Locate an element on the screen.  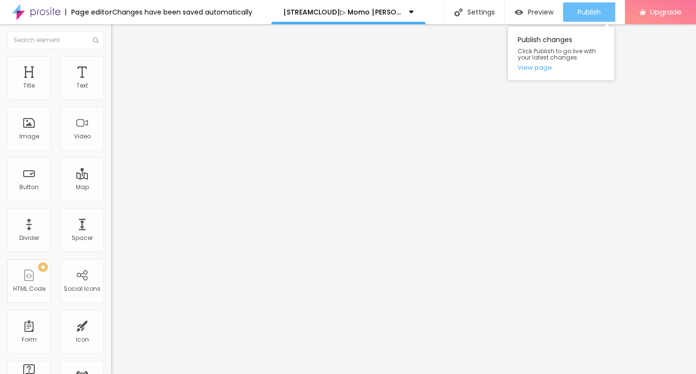
img: view-1.svg is located at coordinates (519, 12).